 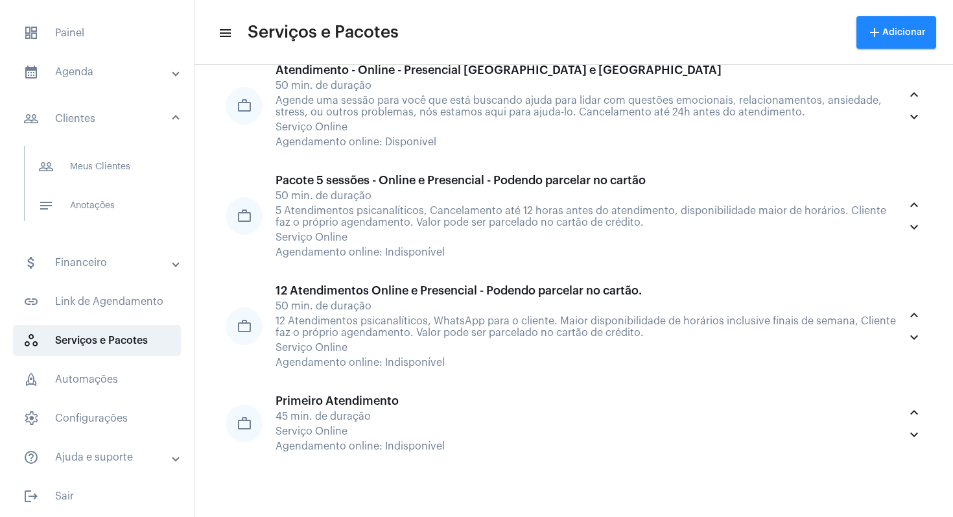 I want to click on div: Agendamento online: Disponível, so click(x=587, y=142).